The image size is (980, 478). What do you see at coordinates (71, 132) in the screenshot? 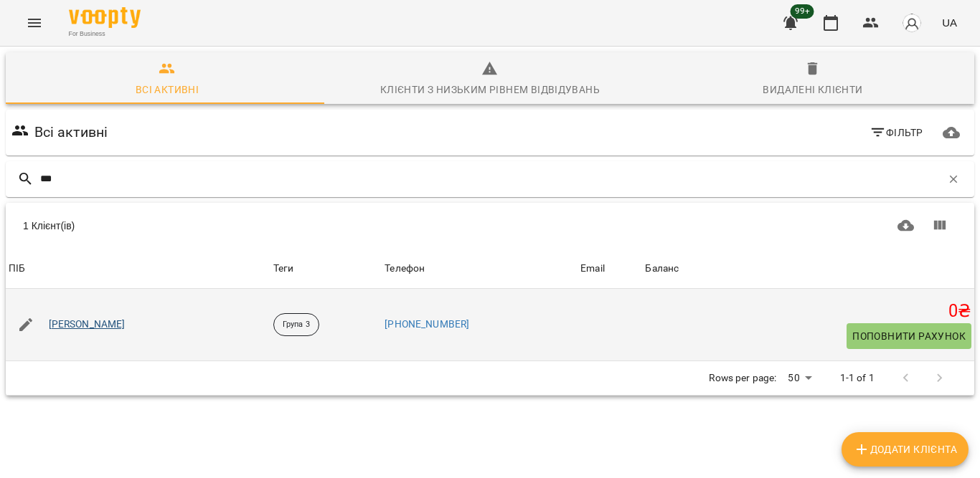
I see `h6: Всі активні` at bounding box center [71, 132].